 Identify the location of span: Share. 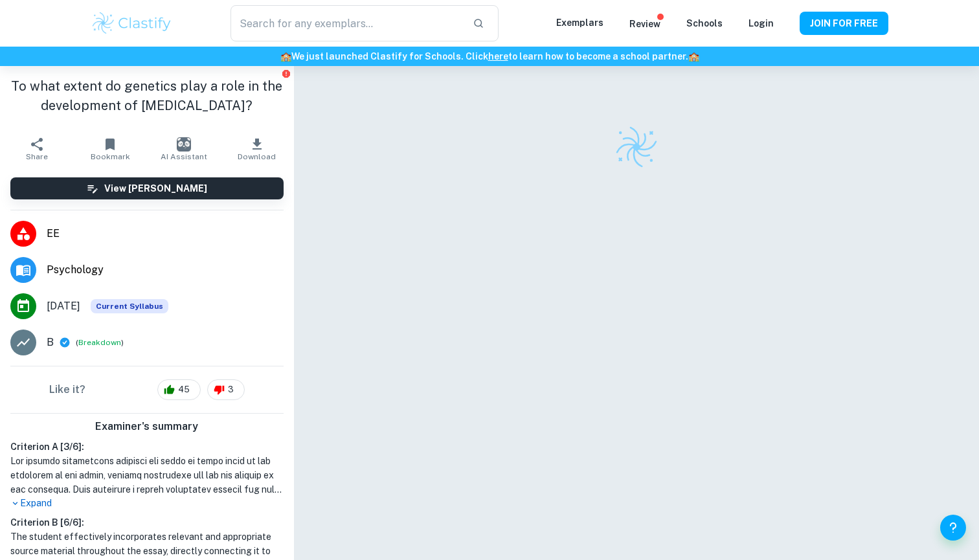
(36, 157).